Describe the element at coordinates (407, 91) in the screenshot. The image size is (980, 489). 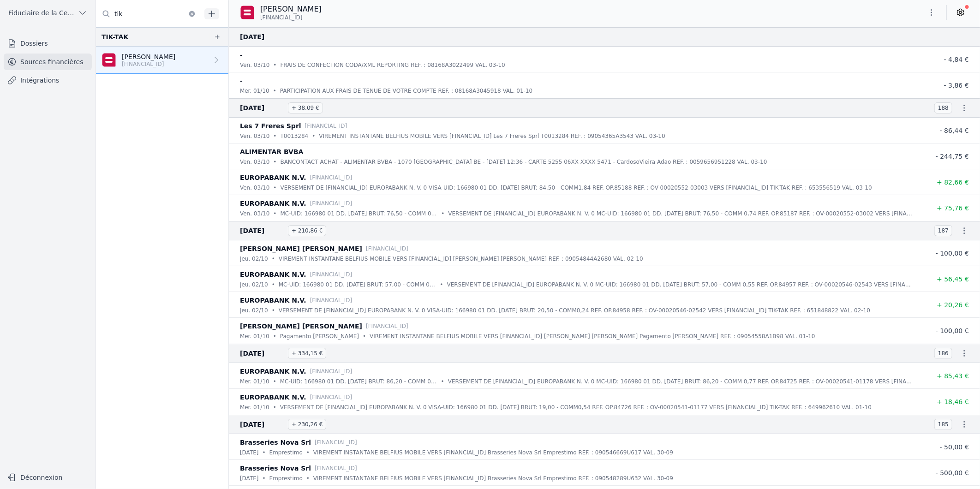
I see `p: PARTICIPATION AUX FRAIS DE TENUE DE VOTRE COMPTE REF. : 08168A3045918 VAL. 01-10` at that location.